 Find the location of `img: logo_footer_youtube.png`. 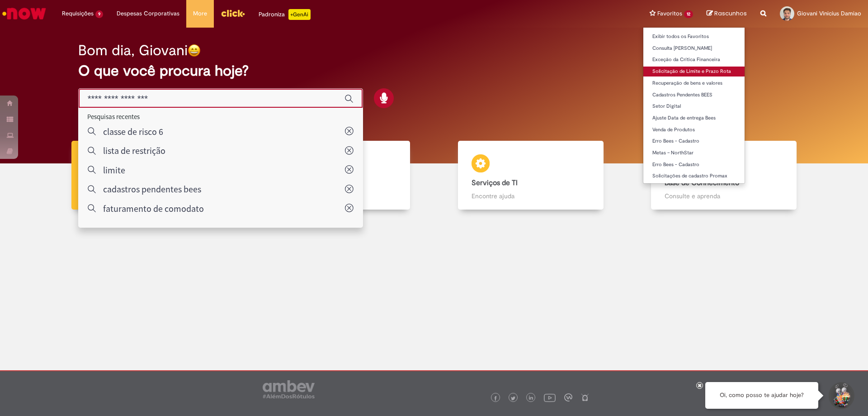

img: logo_footer_youtube.png is located at coordinates (549, 397).